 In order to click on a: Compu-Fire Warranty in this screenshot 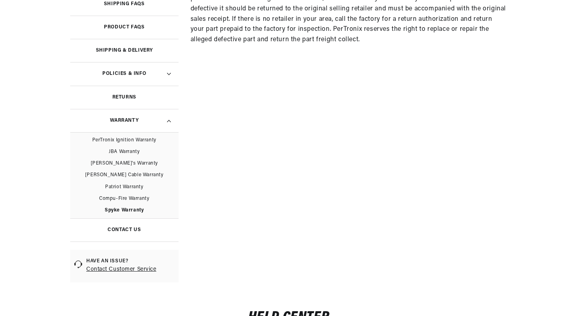, I will do `click(124, 199)`.